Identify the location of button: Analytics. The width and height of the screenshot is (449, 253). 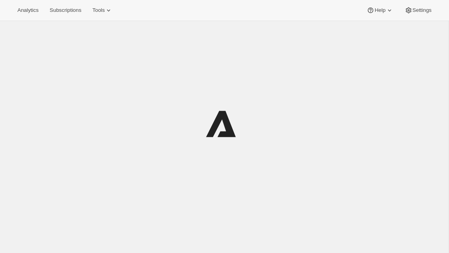
(28, 10).